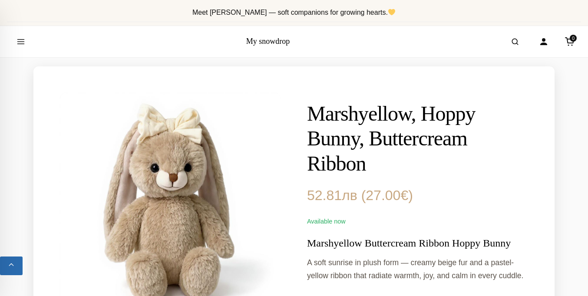  What do you see at coordinates (387, 195) in the screenshot?
I see `span: 27.00` at bounding box center [387, 195].